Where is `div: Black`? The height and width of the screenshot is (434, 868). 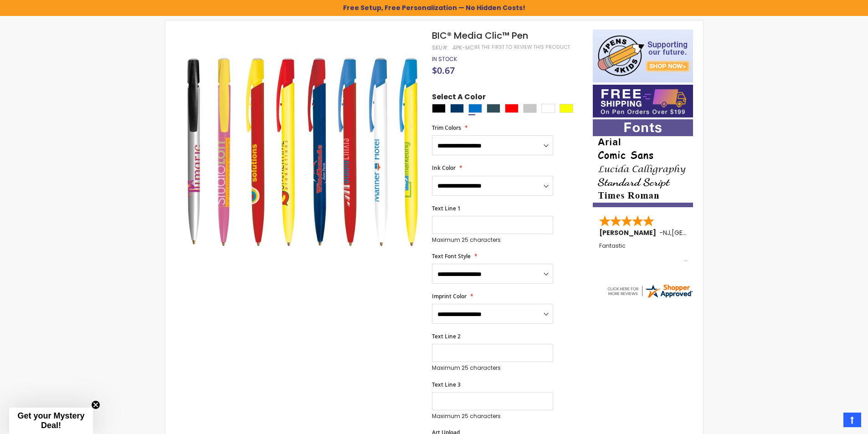
div: Black is located at coordinates (438, 108).